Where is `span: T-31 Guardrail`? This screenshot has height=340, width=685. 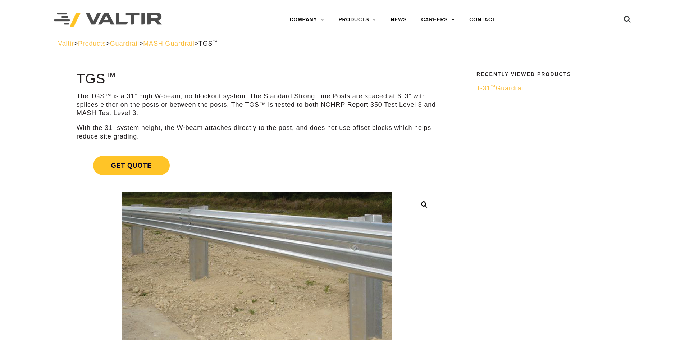
span: T-31 Guardrail is located at coordinates (501, 88).